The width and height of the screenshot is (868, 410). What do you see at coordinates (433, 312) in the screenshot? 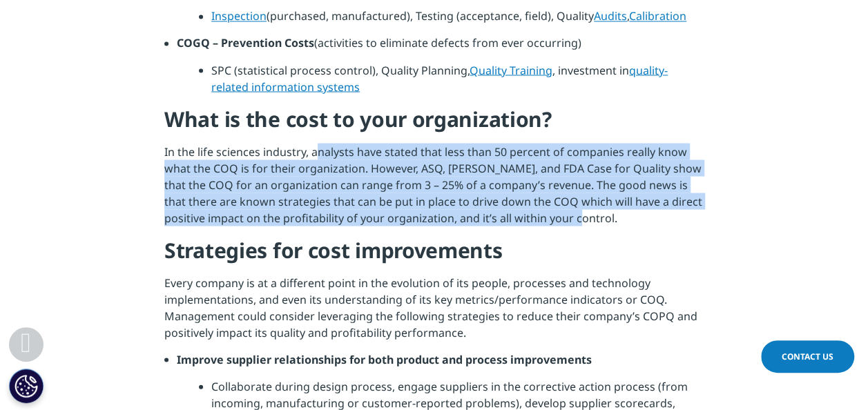
I see `p: Every company is at a different point in the evolution of its people, processes and technology im...` at bounding box center [433, 312].